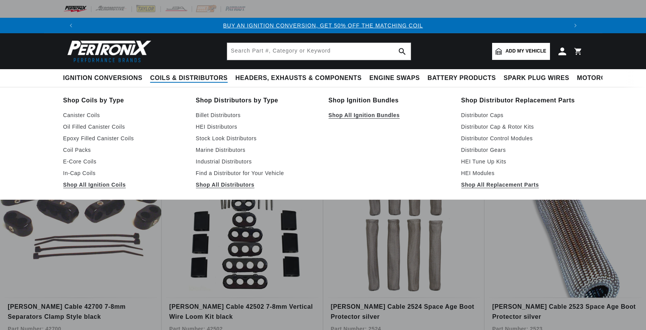 The image size is (646, 330). I want to click on a: Industrial Distributors, so click(257, 161).